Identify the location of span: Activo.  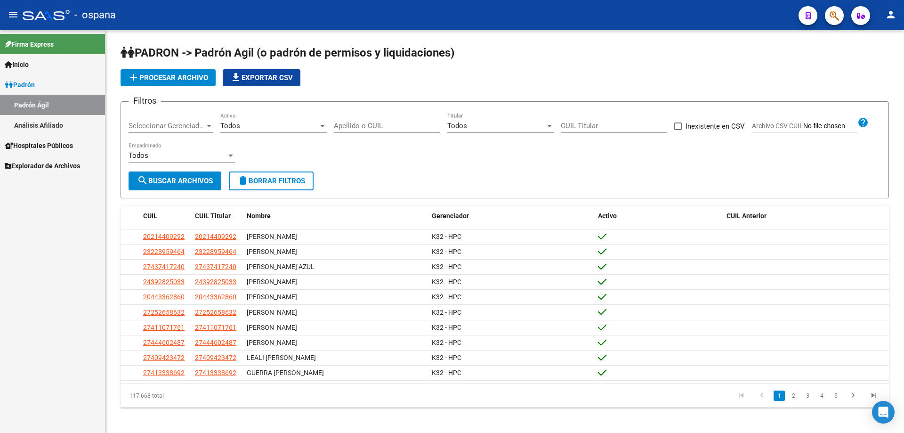
(607, 216).